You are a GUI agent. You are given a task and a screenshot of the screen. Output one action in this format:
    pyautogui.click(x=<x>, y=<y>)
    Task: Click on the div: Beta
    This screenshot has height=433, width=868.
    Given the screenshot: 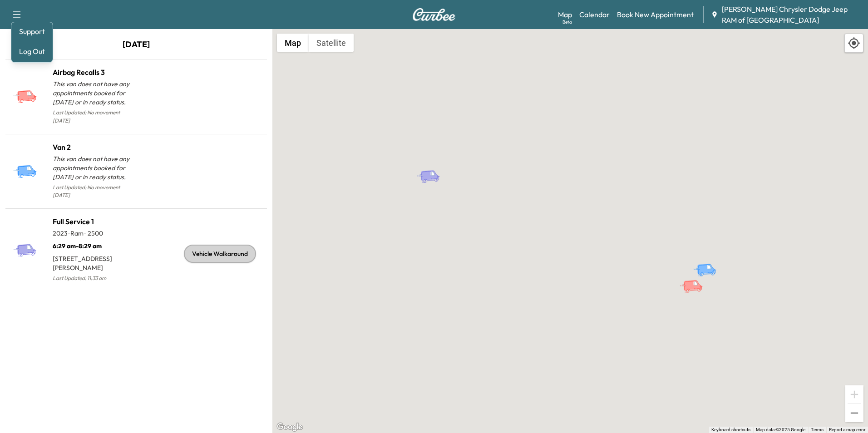 What is the action you would take?
    pyautogui.click(x=567, y=22)
    